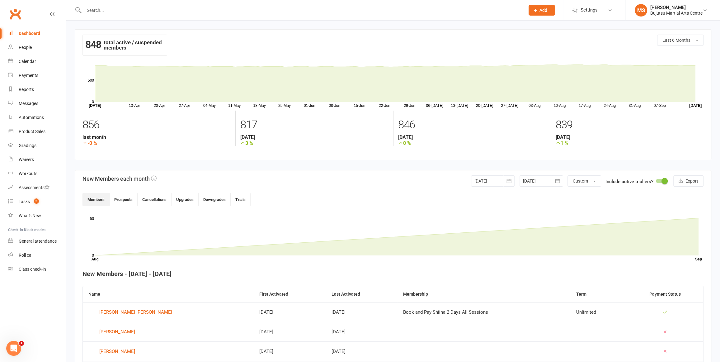 Image resolution: width=720 pixels, height=362 pixels. What do you see at coordinates (681, 40) in the screenshot?
I see `button: Last 6 Months` at bounding box center [681, 40].